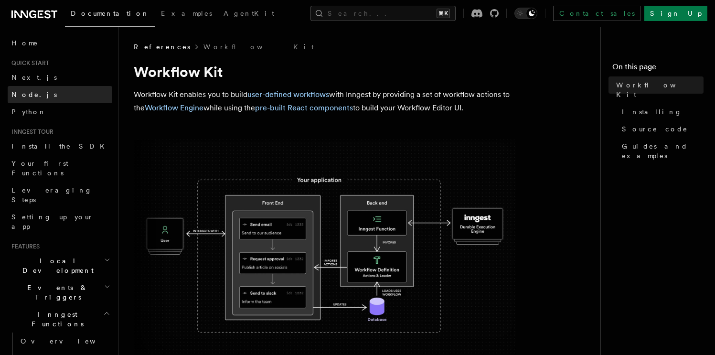  Describe the element at coordinates (60, 77) in the screenshot. I see `a: Next.js` at that location.